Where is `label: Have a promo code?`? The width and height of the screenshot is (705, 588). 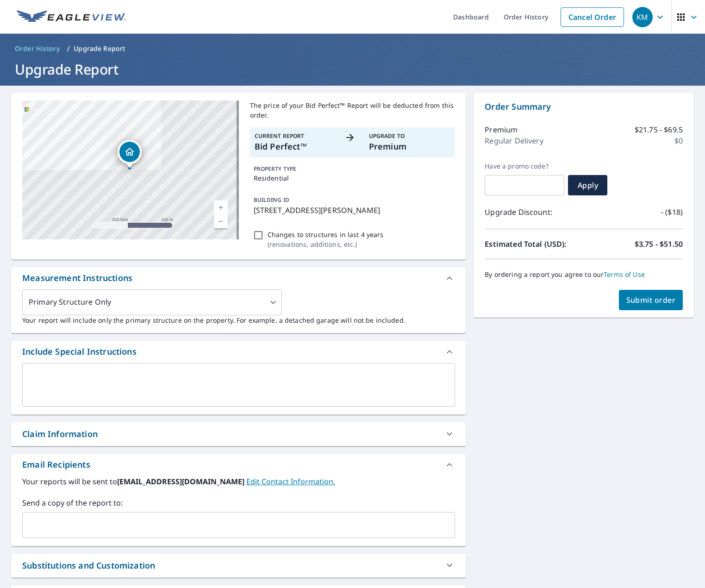 label: Have a promo code? is located at coordinates (524, 166).